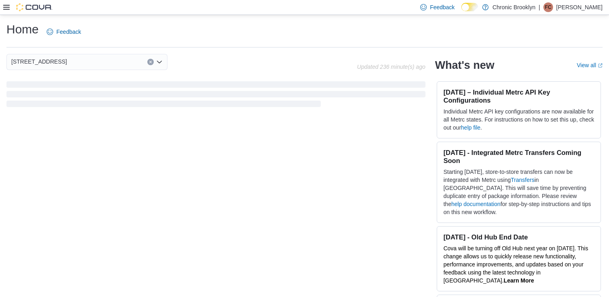 The image size is (609, 297). What do you see at coordinates (159, 62) in the screenshot?
I see `button: Open list of options` at bounding box center [159, 62].